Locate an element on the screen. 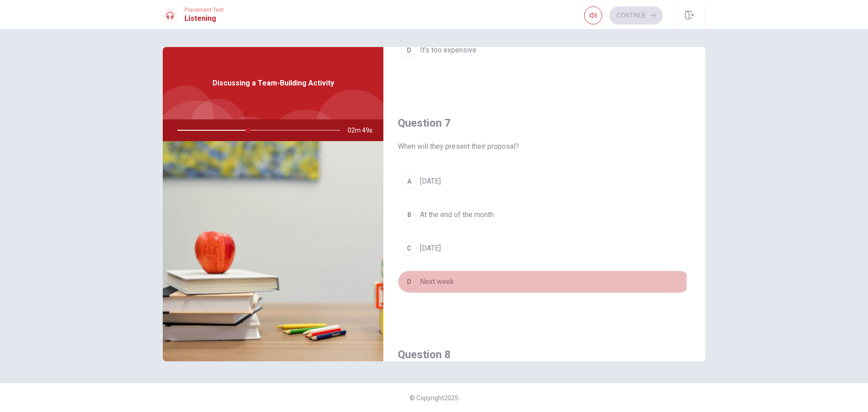  span: It's too expensive is located at coordinates (448, 50).